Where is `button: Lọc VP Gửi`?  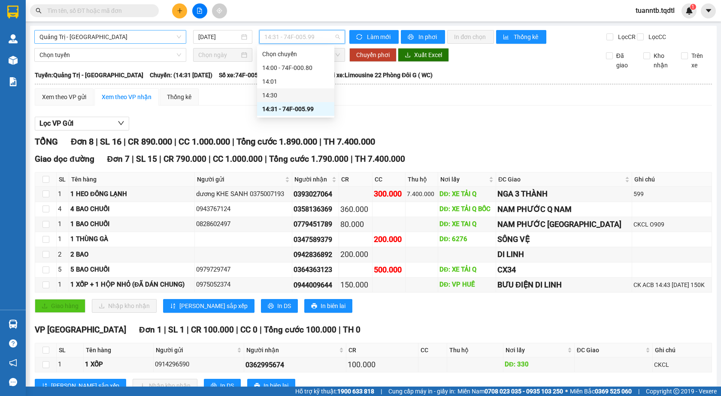 button: Lọc VP Gửi is located at coordinates (82, 124).